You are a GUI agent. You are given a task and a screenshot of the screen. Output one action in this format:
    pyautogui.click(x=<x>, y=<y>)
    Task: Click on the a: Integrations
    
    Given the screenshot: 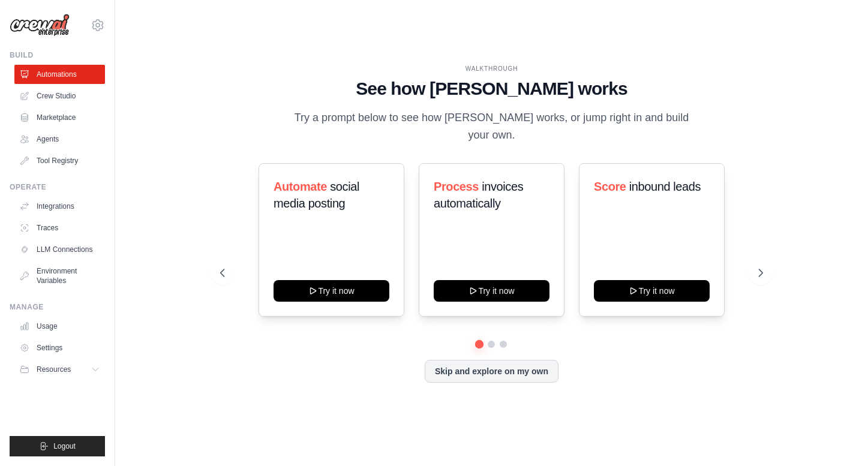 What is the action you would take?
    pyautogui.click(x=59, y=206)
    